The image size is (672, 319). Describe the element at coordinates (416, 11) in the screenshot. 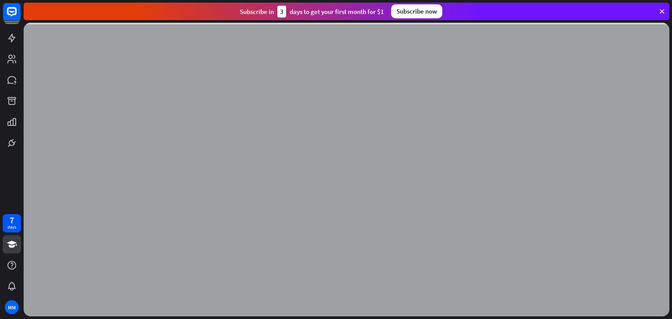

I see `div: Subscribe now` at that location.